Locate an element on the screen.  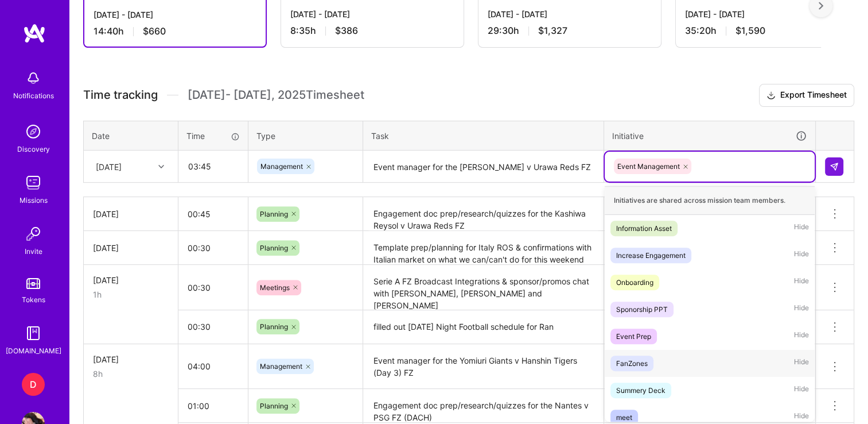
div: 8h is located at coordinates (131, 373).